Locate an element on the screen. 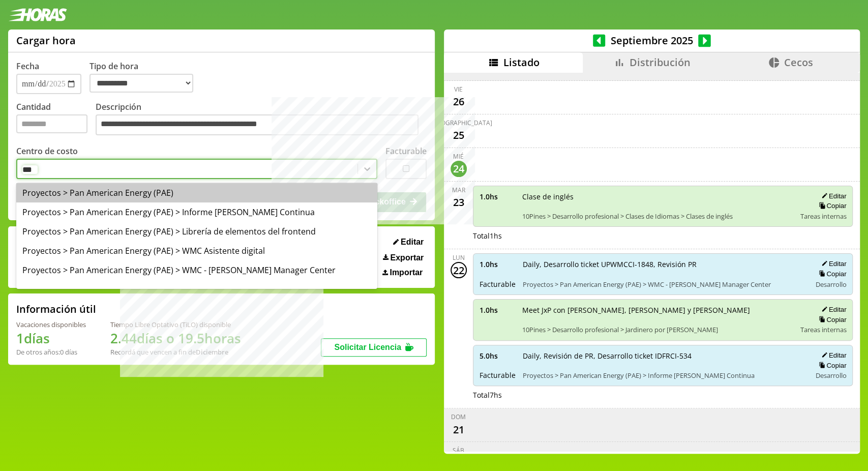 This screenshot has width=868, height=471. div: Proyectos > Pan American Energy (PAE) > WMC Asistente digital is located at coordinates (197, 251).